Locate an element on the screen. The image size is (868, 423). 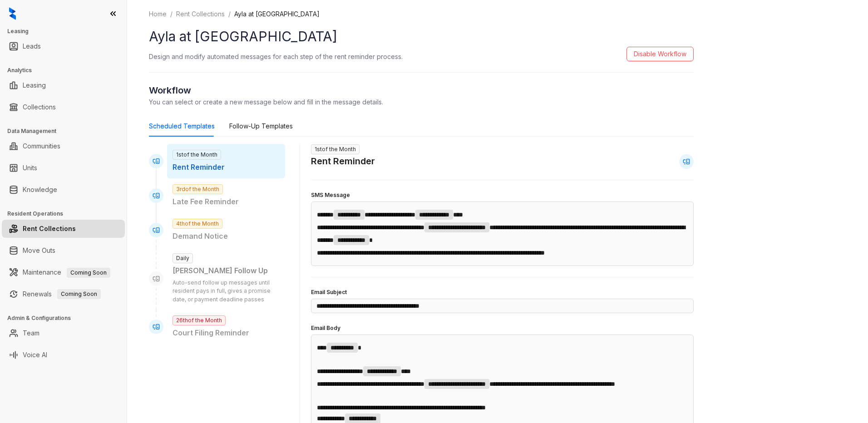
h4: Email Subject is located at coordinates (502, 292).